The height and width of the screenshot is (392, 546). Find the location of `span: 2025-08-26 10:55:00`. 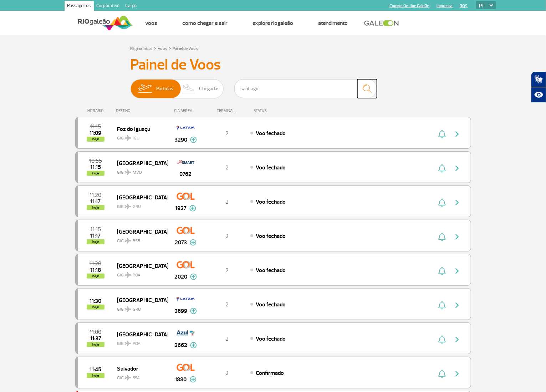

span: 2025-08-26 10:55:00 is located at coordinates (96, 161).